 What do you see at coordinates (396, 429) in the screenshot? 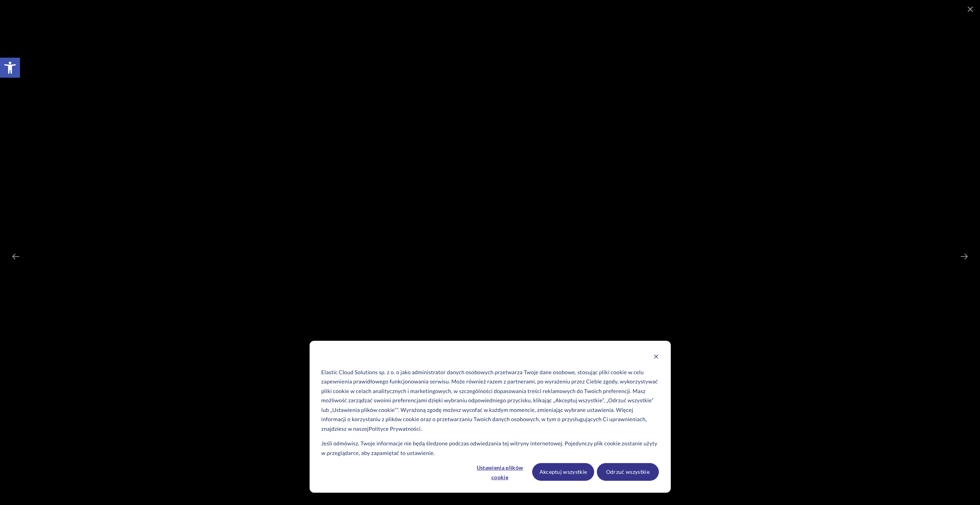
I see `a: Polityce Prywatności.` at bounding box center [396, 429].